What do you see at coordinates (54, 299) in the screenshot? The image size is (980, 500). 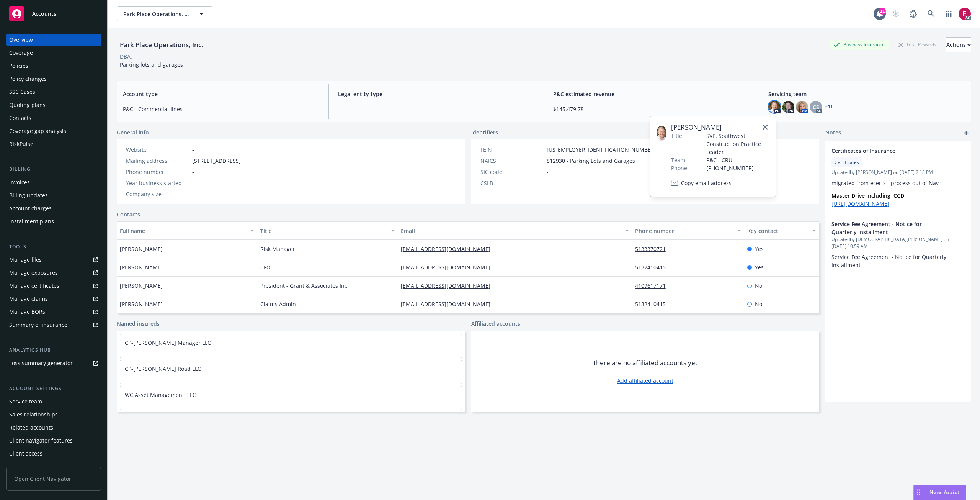 I see `a: Manage claims` at bounding box center [54, 299].